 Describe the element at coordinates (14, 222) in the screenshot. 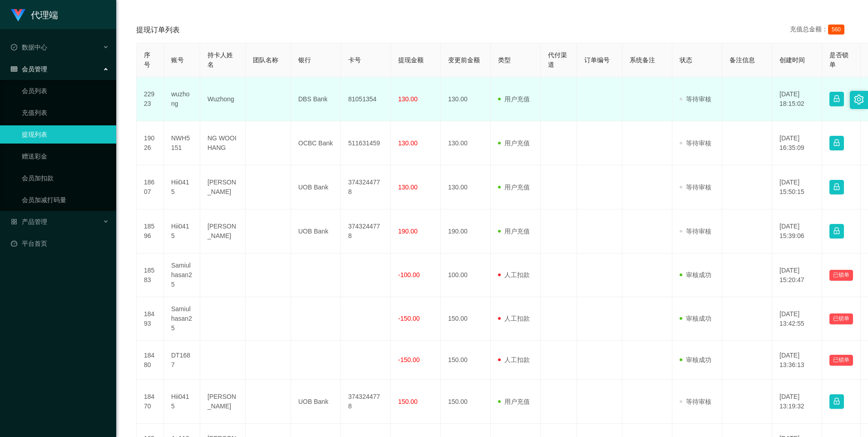

I see `i: 图标: appstore-o` at that location.